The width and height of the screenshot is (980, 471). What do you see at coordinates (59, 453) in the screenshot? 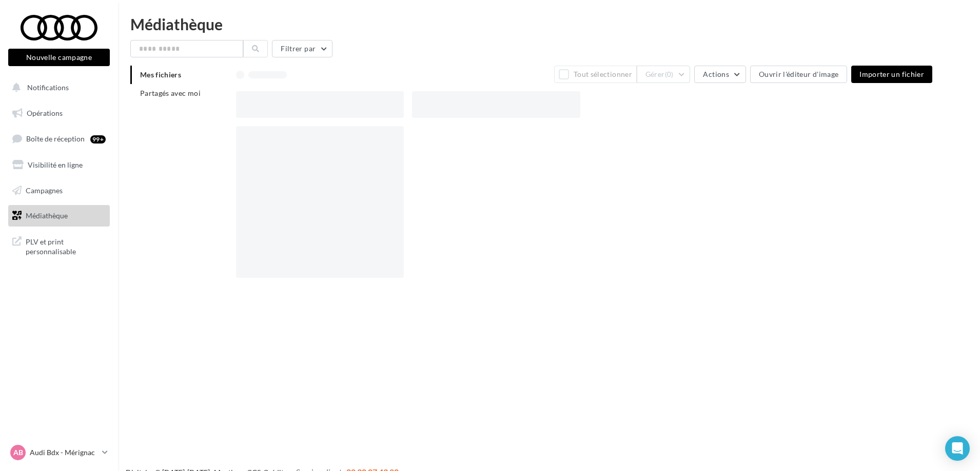
I see `a: AB Audi Bdx - Mérignac` at bounding box center [59, 453].